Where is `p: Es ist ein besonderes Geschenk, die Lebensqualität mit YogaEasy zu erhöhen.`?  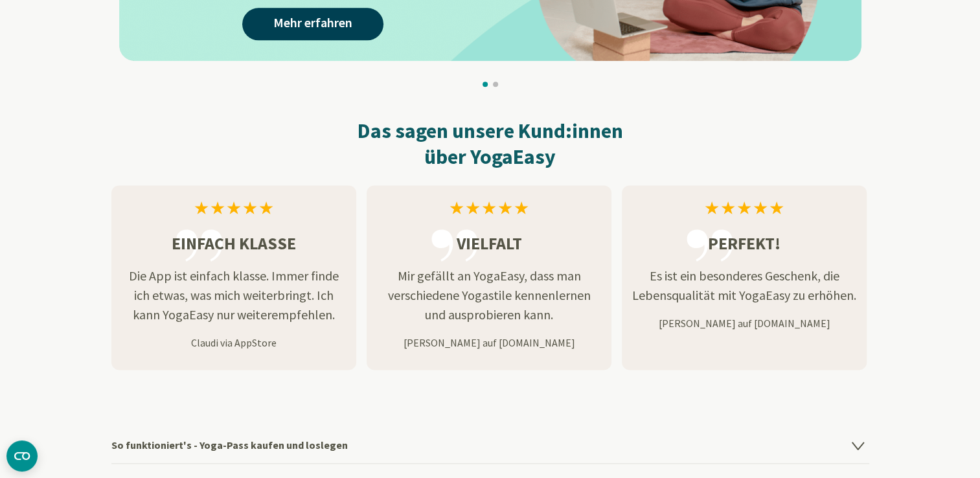 p: Es ist ein besonderes Geschenk, die Lebensqualität mit YogaEasy zu erhöhen. is located at coordinates (744, 286).